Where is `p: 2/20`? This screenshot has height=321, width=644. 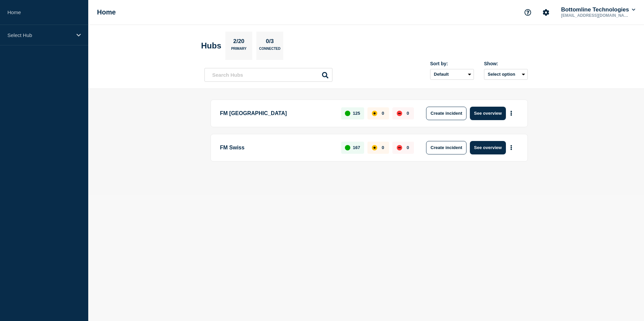
p: 2/20 is located at coordinates (238, 42).